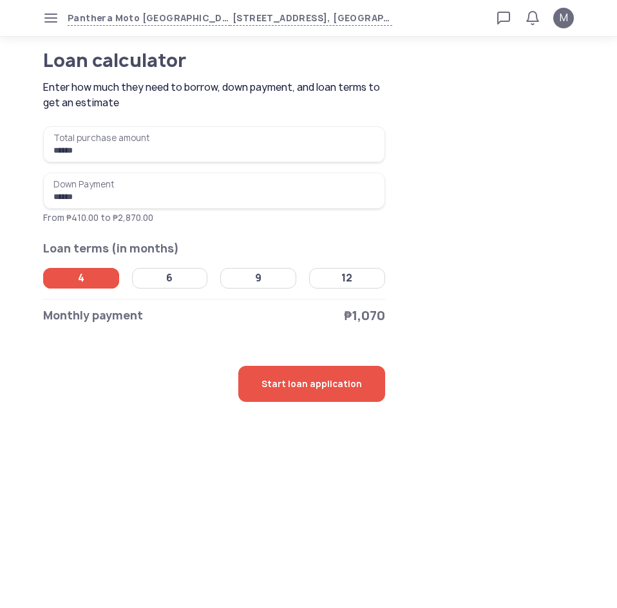 Image resolution: width=617 pixels, height=608 pixels. What do you see at coordinates (169, 278) in the screenshot?
I see `div: 6` at bounding box center [169, 278].